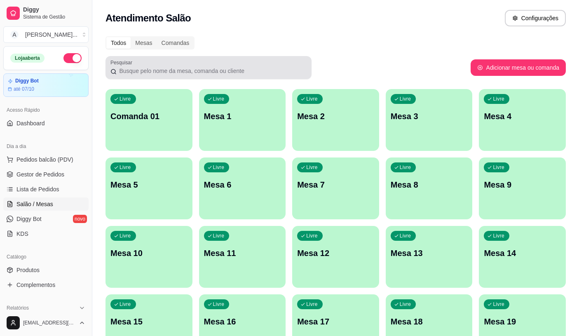 The height and width of the screenshot is (336, 579). I want to click on a: Complementos, so click(46, 285).